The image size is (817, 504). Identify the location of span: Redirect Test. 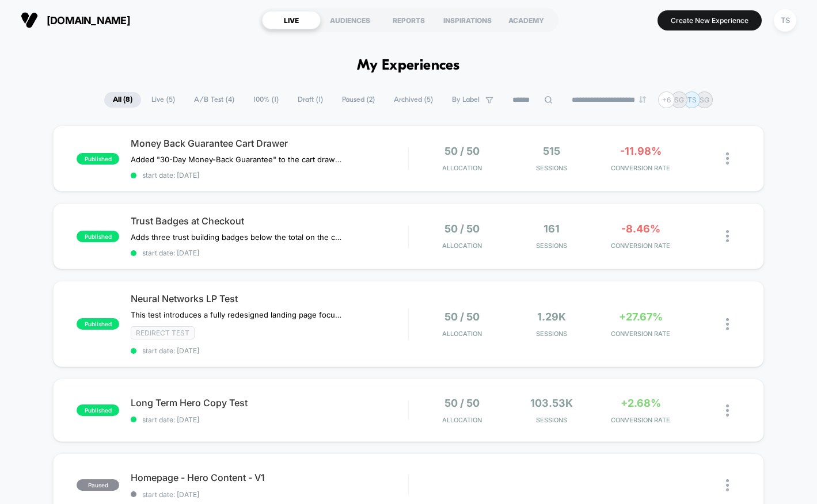
(162, 333).